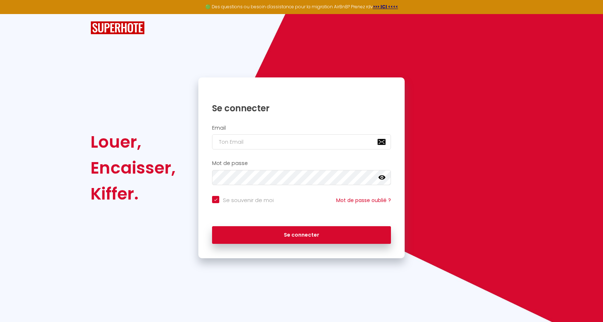  I want to click on div: Kiffer., so click(133, 194).